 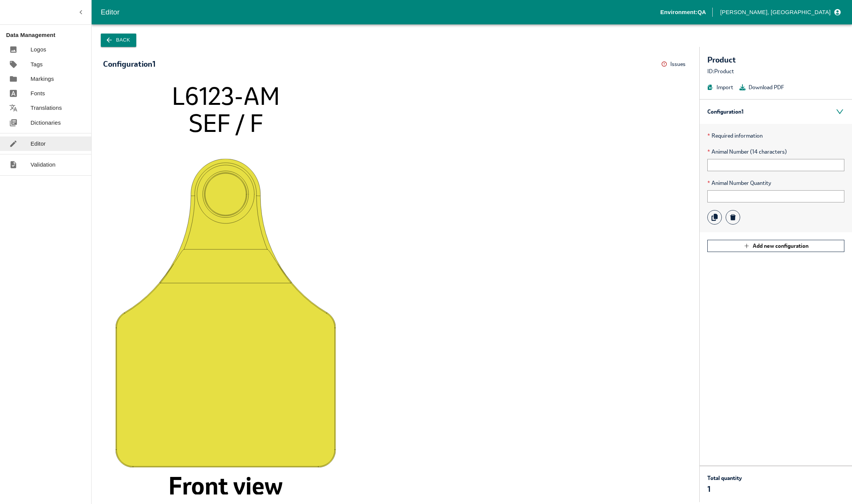 What do you see at coordinates (775, 246) in the screenshot?
I see `button: Add new configuration` at bounding box center [775, 246].